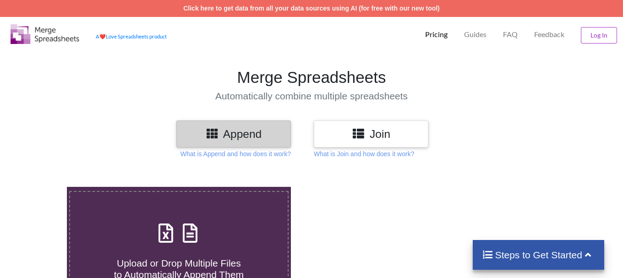 The height and width of the screenshot is (278, 623). Describe the element at coordinates (549, 34) in the screenshot. I see `span: Feedback` at that location.